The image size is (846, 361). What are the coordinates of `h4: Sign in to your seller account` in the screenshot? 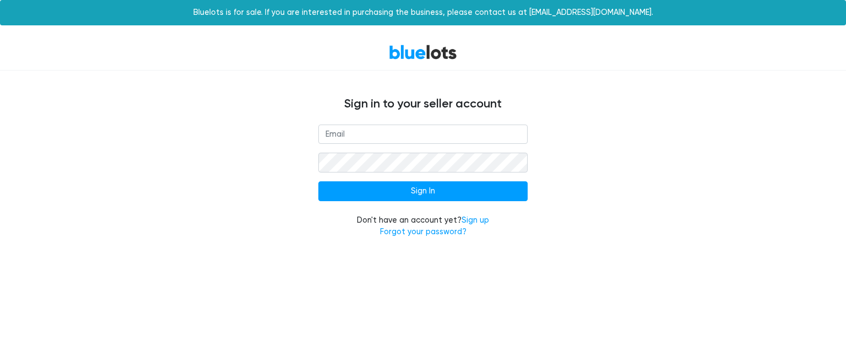 It's located at (423, 104).